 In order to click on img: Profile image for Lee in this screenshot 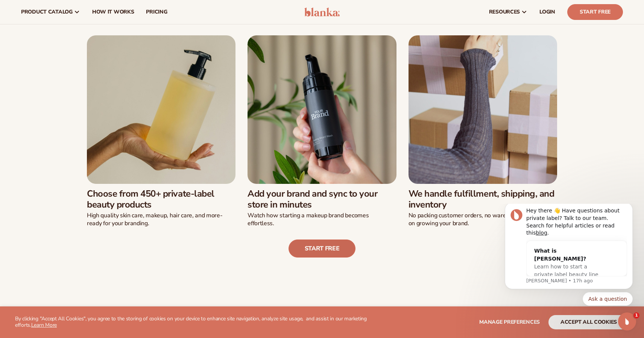, I will do `click(23, 11)`.